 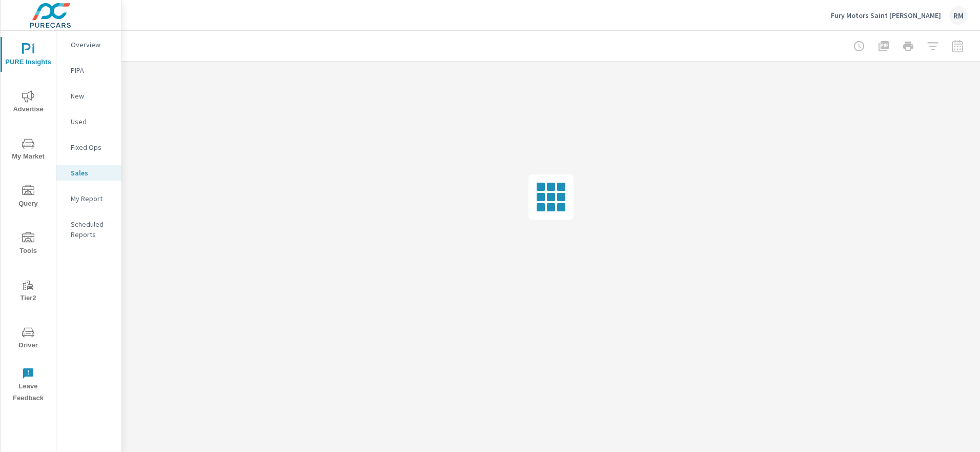 I want to click on p: New, so click(x=92, y=96).